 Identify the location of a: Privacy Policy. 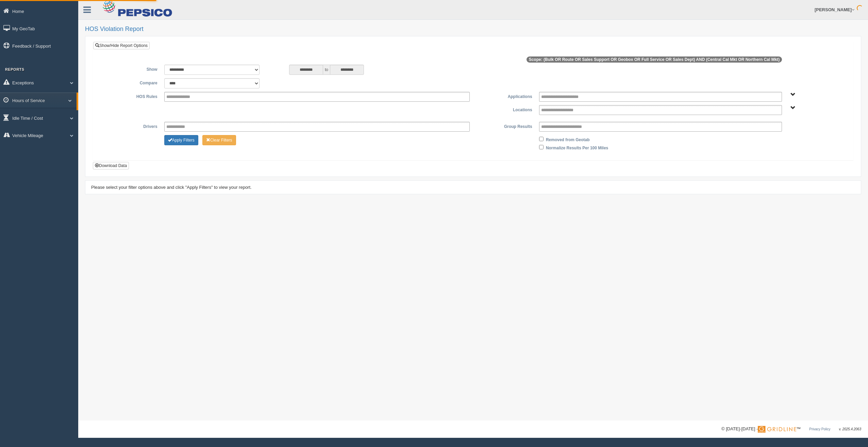
(820, 429).